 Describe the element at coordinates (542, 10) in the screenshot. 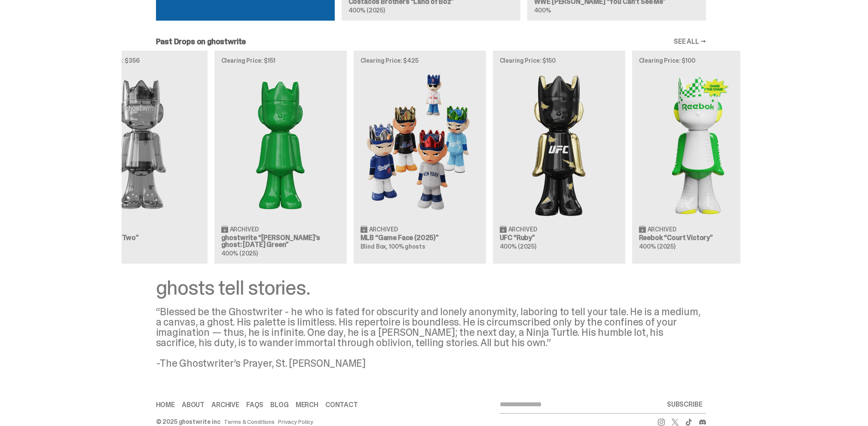

I see `span: 400%` at that location.